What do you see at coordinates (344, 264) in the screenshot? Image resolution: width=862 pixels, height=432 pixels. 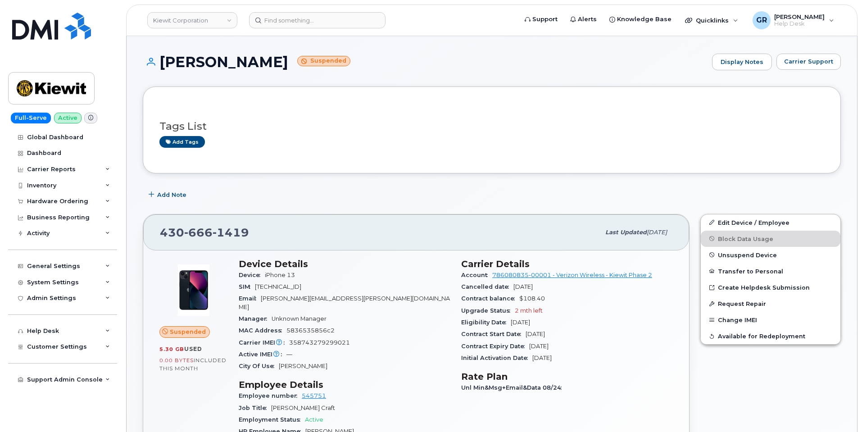 I see `h3: Device Details` at bounding box center [344, 264].